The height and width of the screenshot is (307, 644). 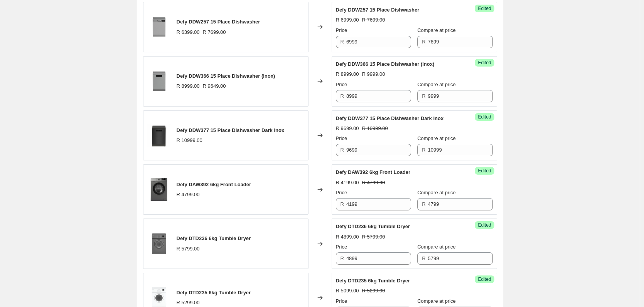 What do you see at coordinates (373, 183) in the screenshot?
I see `strike: R 4799.00` at bounding box center [373, 183].